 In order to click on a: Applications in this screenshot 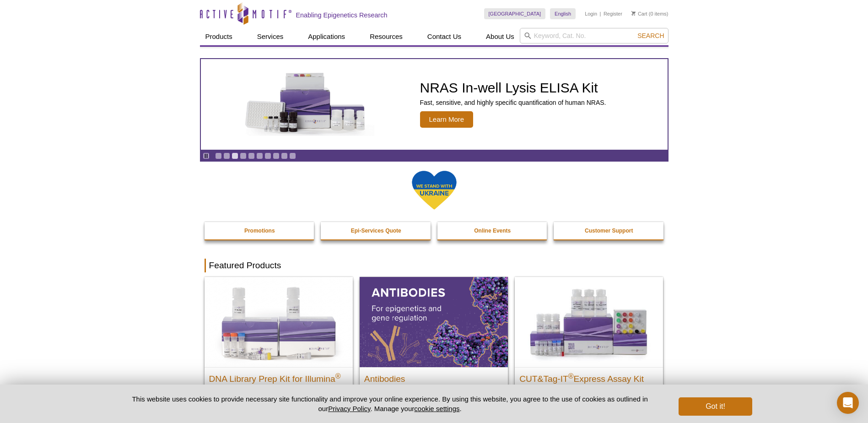, I will do `click(326, 36)`.